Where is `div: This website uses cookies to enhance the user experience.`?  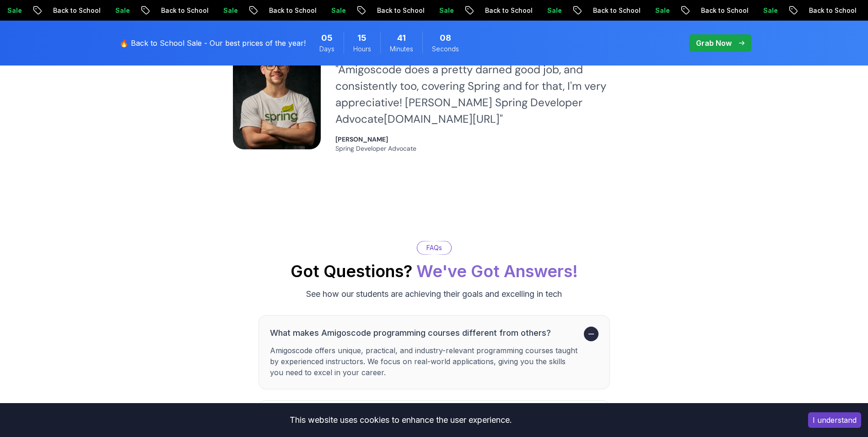
div: This website uses cookies to enhance the user experience. is located at coordinates (401, 420).